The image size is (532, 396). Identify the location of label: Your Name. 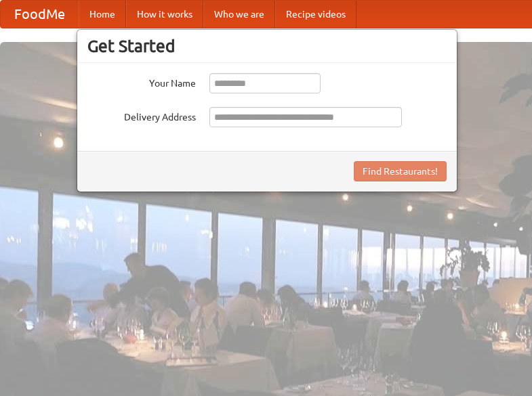
(142, 81).